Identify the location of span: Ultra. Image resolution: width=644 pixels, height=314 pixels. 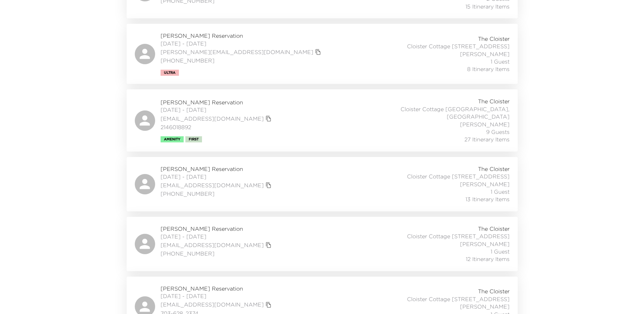
(170, 72).